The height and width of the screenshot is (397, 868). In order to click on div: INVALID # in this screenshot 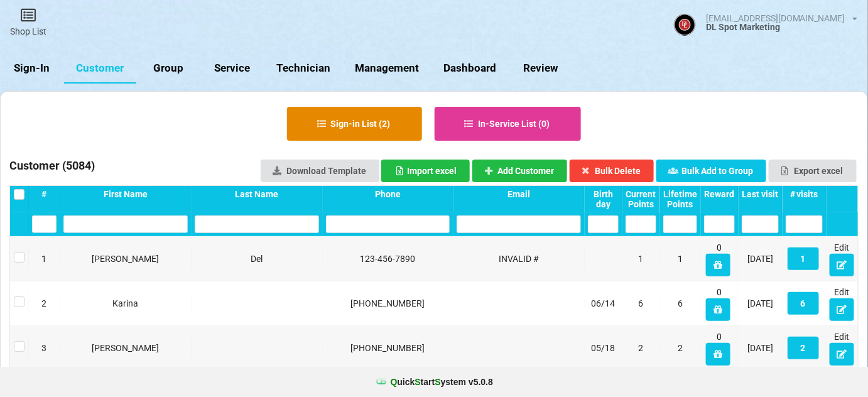, I will do `click(519, 259)`.